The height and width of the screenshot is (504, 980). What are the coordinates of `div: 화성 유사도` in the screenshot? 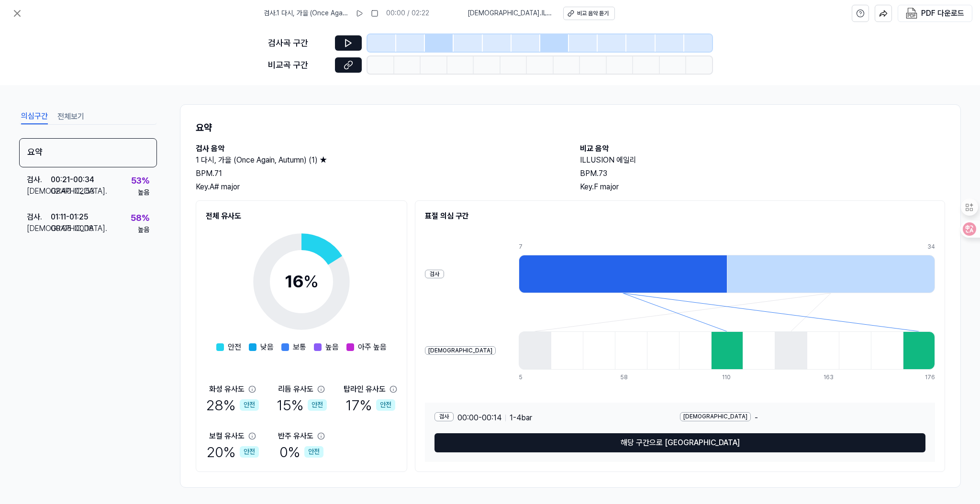 It's located at (227, 389).